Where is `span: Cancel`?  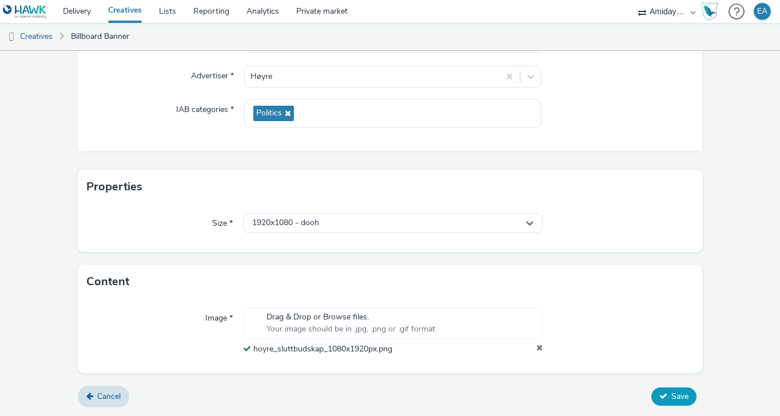
span: Cancel is located at coordinates (109, 396).